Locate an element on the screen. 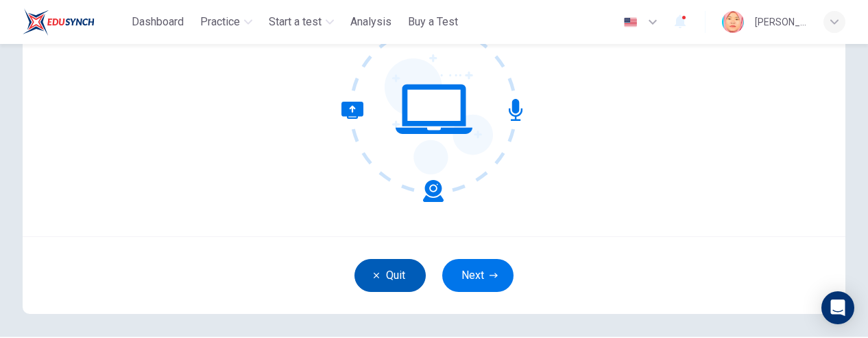 This screenshot has width=868, height=338. span: Buy a Test is located at coordinates (433, 22).